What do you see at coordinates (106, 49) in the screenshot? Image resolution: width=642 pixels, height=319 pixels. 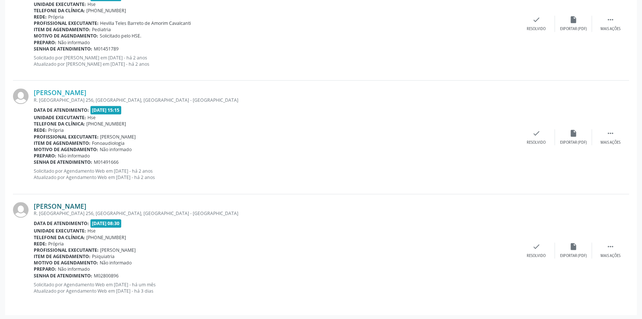 I see `span: M01451789` at bounding box center [106, 49].